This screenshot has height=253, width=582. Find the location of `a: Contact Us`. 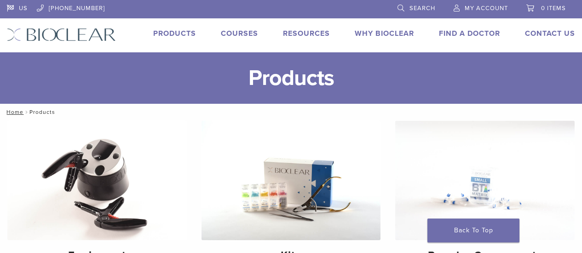

a: Contact Us is located at coordinates (549, 34).